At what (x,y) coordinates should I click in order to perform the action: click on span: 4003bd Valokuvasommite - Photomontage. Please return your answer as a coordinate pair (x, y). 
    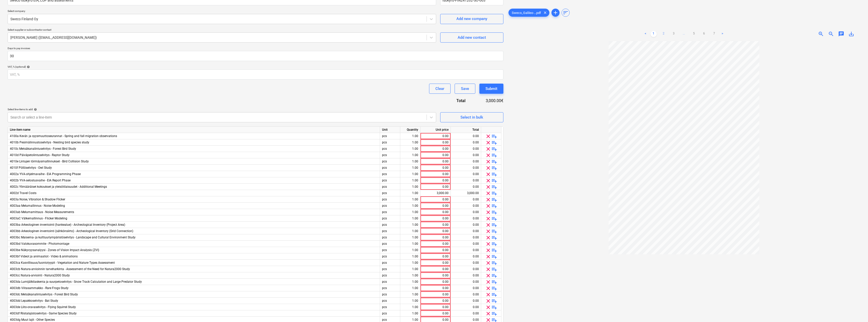
    Looking at the image, I should click on (40, 244).